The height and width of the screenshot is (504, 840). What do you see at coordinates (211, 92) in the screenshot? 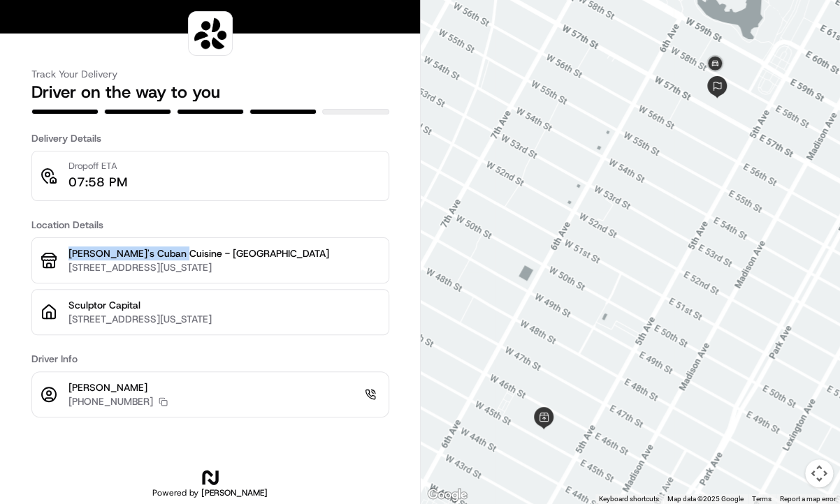
I see `h2: Driver on the way to you` at bounding box center [211, 92].